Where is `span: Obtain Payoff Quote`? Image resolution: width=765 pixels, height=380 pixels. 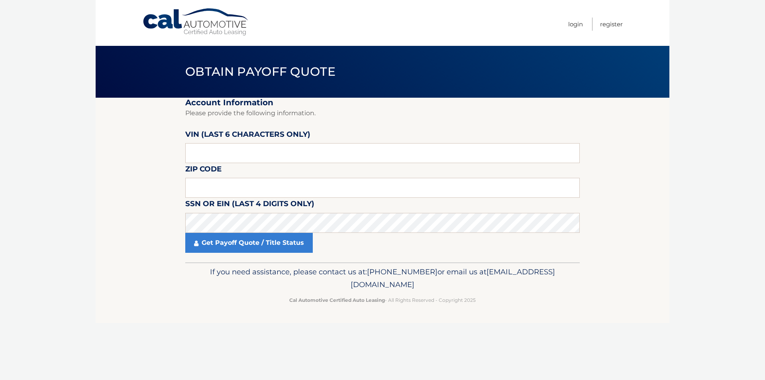 span: Obtain Payoff Quote is located at coordinates (260, 71).